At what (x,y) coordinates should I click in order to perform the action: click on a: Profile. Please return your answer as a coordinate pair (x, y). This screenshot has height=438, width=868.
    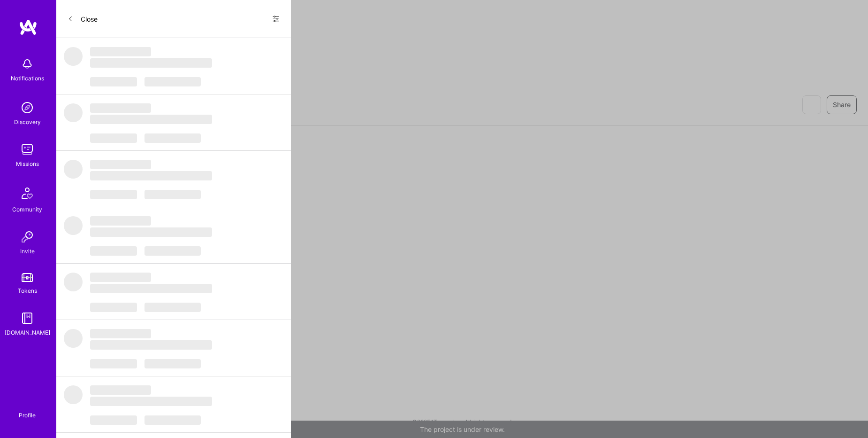
    Looking at the image, I should click on (27, 409).